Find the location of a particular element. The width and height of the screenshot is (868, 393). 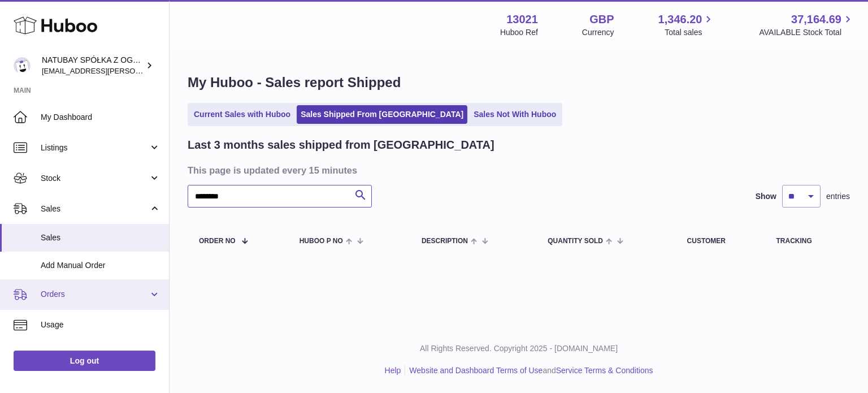

span: My Dashboard is located at coordinates (101, 117).